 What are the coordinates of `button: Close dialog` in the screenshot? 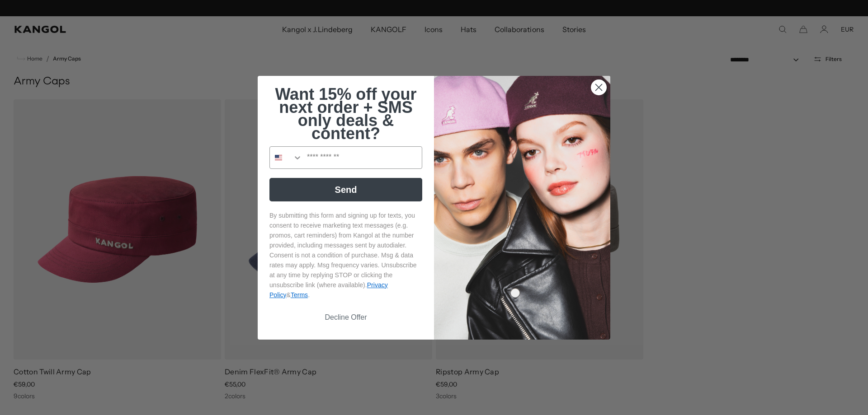 It's located at (598, 87).